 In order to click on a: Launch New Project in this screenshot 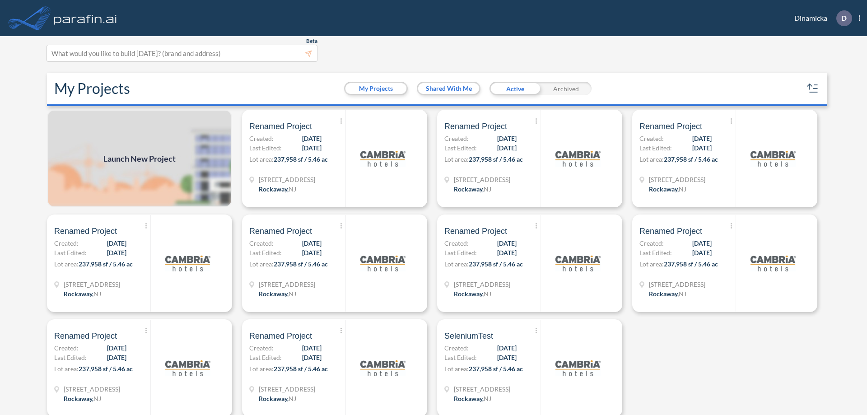, I will do `click(139, 158)`.